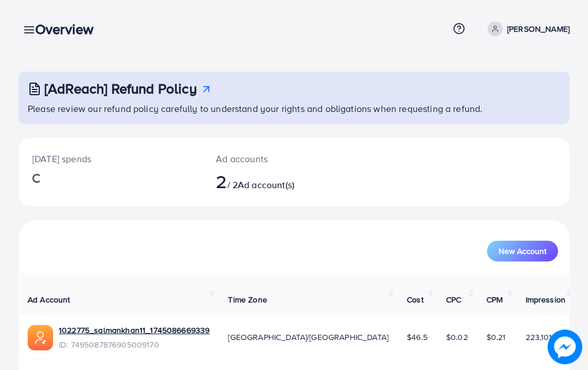  What do you see at coordinates (522, 251) in the screenshot?
I see `button: New Account` at bounding box center [522, 251].